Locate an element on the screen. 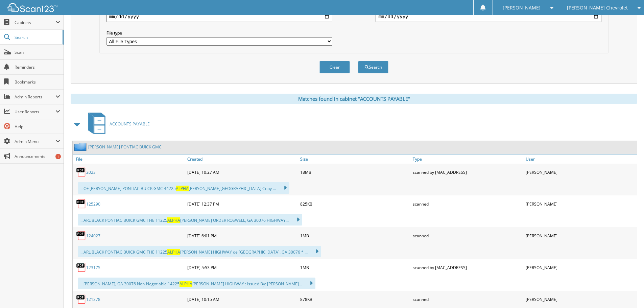 This screenshot has width=644, height=308. span: Admin Reports is located at coordinates (35, 97).